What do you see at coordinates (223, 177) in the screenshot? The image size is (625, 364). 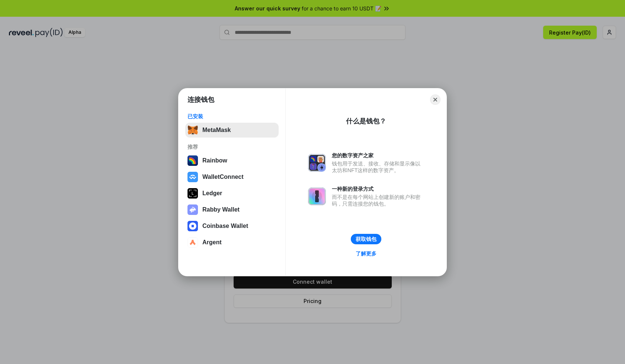 I see `div: WalletConnect` at bounding box center [223, 177].